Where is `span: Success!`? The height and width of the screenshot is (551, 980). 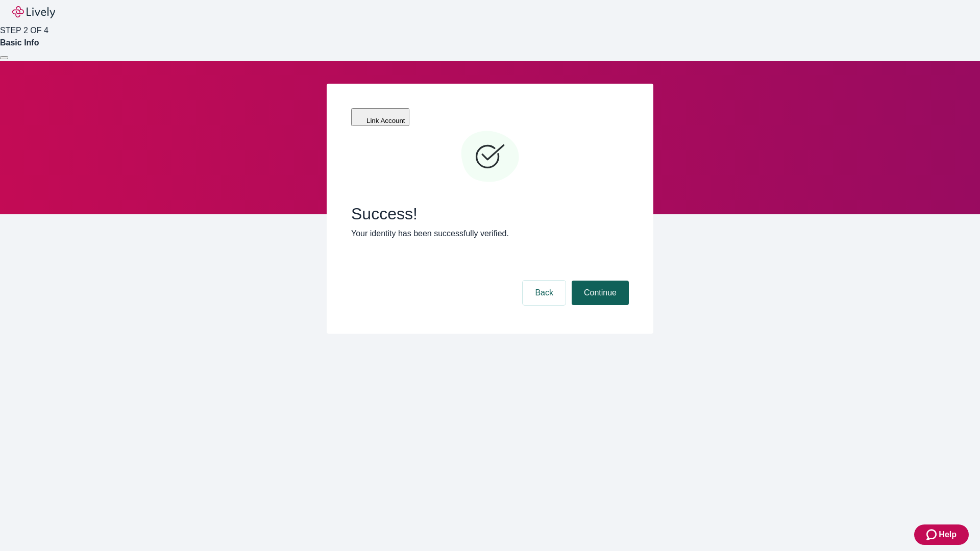 span: Success! is located at coordinates (490, 214).